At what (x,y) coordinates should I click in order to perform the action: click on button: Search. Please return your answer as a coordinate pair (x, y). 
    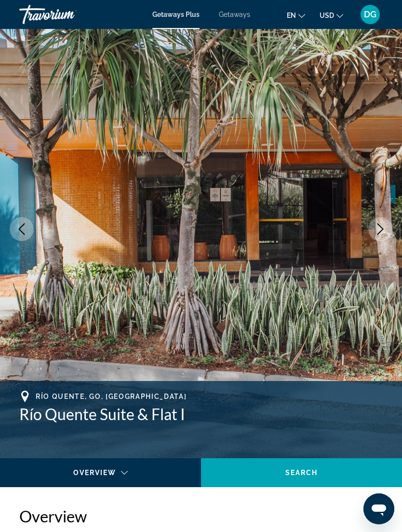
    Looking at the image, I should click on (301, 473).